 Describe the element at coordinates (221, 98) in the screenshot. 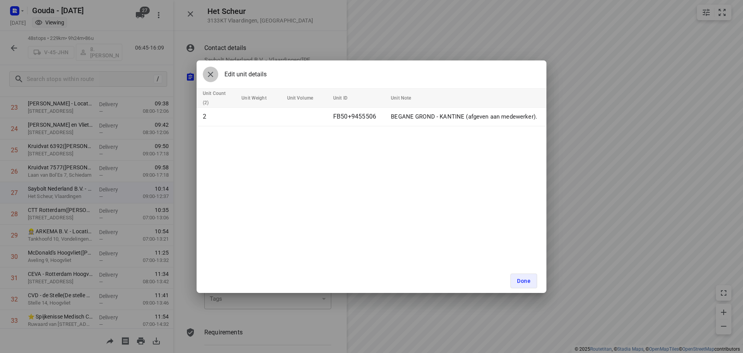

I see `span: Unit Count (2)` at that location.